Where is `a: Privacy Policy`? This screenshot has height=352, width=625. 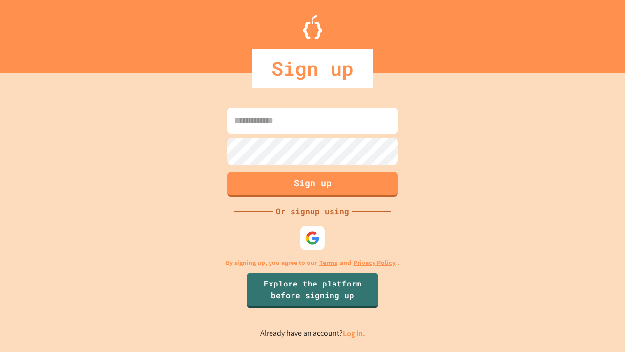 a: Privacy Policy is located at coordinates (375, 262).